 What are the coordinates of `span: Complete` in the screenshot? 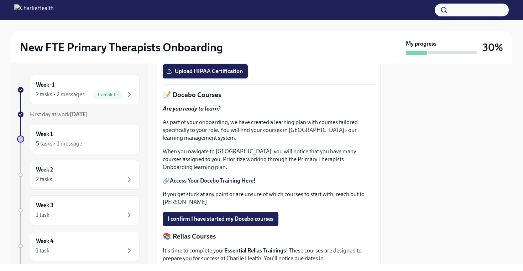 It's located at (108, 94).